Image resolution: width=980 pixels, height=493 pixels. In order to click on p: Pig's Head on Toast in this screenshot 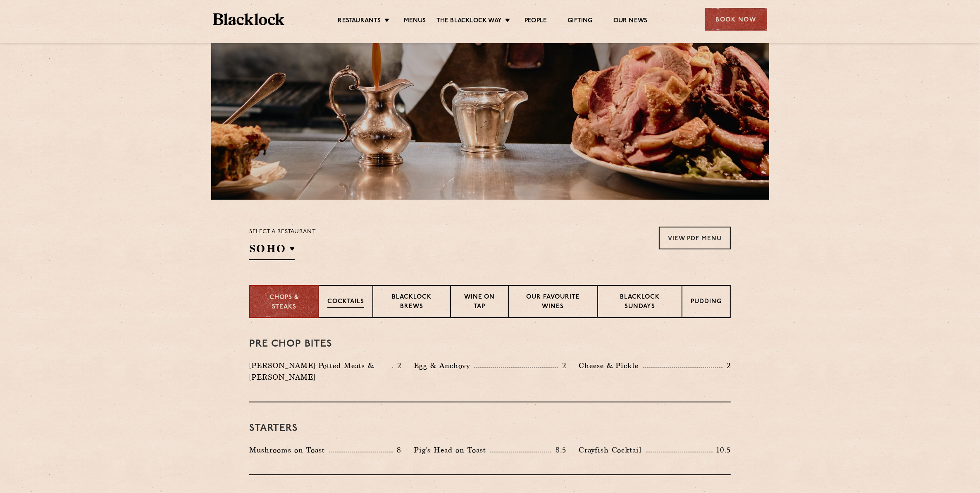, I will do `click(452, 450)`.